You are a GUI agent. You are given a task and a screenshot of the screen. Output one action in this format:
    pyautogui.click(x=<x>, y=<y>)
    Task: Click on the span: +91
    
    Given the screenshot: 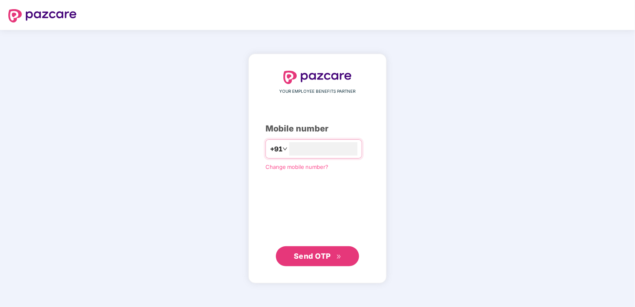 What is the action you would take?
    pyautogui.click(x=276, y=149)
    